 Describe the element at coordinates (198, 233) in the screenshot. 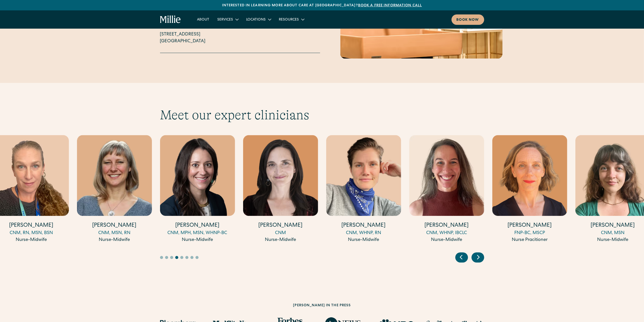

I see `div: CNM, MPH, MSN, WHNP-BC` at that location.